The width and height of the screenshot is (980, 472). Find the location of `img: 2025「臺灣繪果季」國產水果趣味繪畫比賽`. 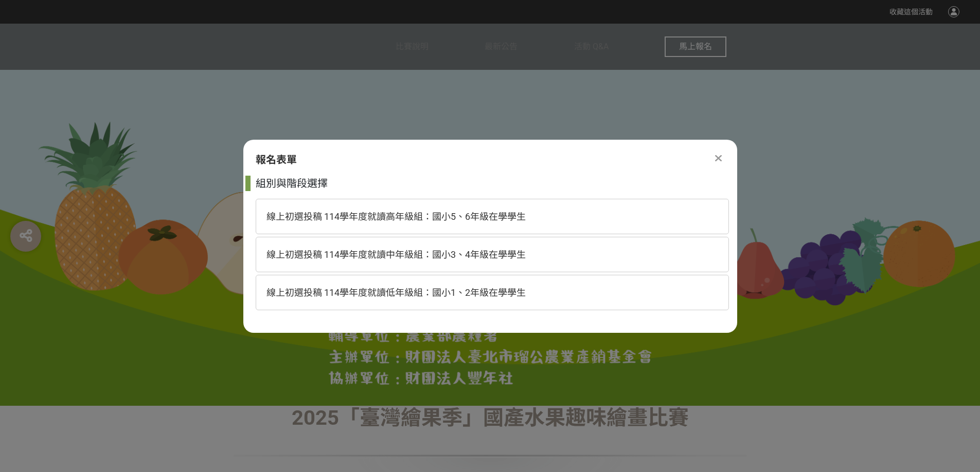

img: 2025「臺灣繪果季」國產水果趣味繪畫比賽 is located at coordinates (490, 215).